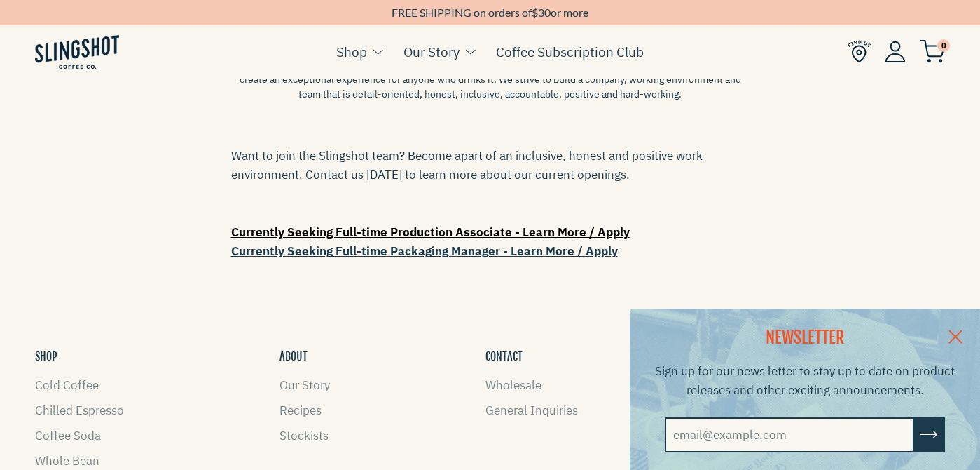 Image resolution: width=980 pixels, height=470 pixels. I want to click on img: cart, so click(932, 51).